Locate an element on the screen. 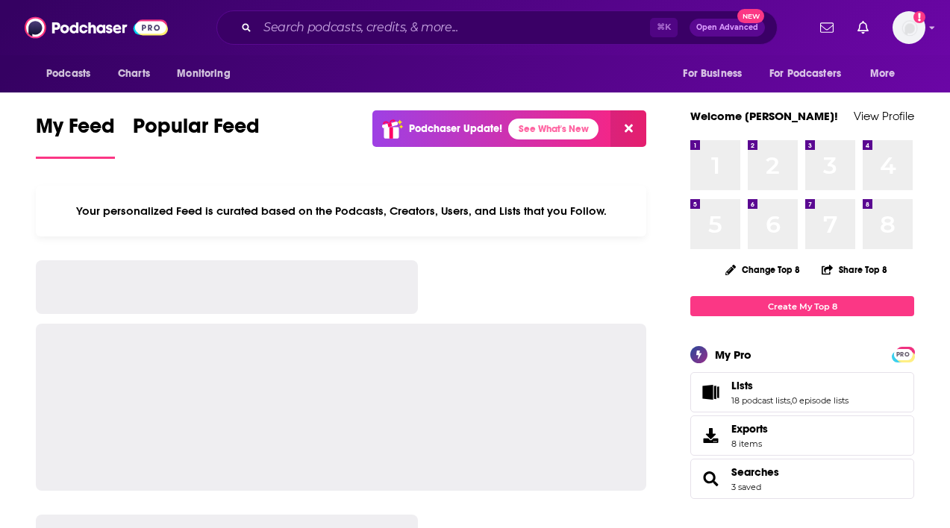 Image resolution: width=950 pixels, height=528 pixels. span: Charts is located at coordinates (134, 74).